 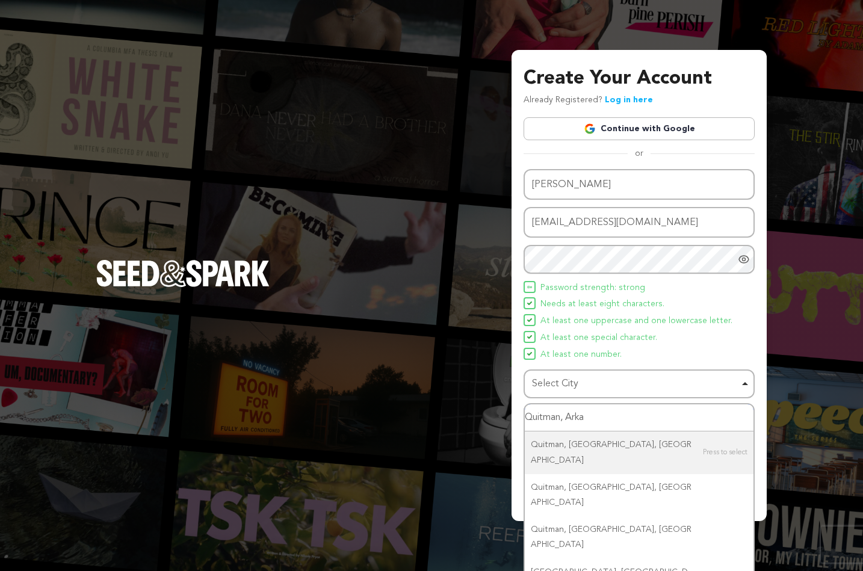 What do you see at coordinates (588, 101) in the screenshot?
I see `p: Already Registered?` at bounding box center [588, 101].